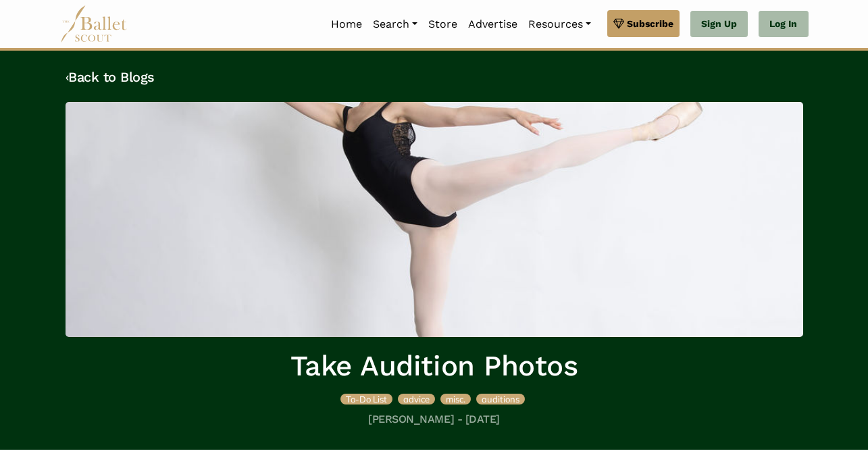 This screenshot has width=868, height=470. What do you see at coordinates (559, 24) in the screenshot?
I see `a: Resources` at bounding box center [559, 24].